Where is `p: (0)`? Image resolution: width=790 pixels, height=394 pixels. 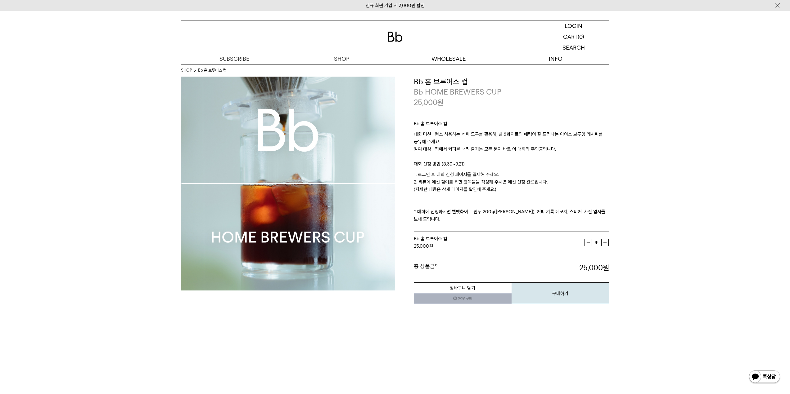 p: (0) is located at coordinates (580, 37).